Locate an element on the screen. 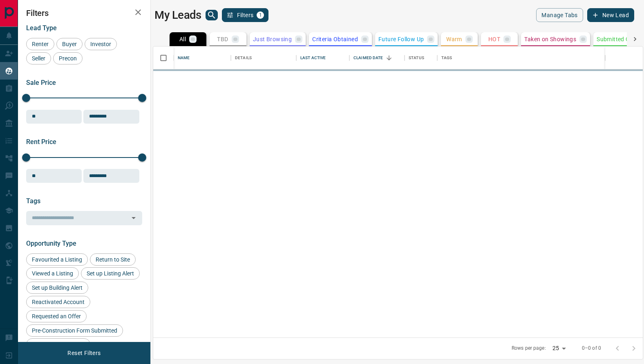 This screenshot has height=364, width=644. h2: Filters is located at coordinates (84, 13).